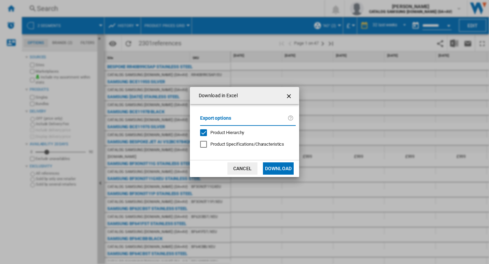 The height and width of the screenshot is (264, 489). What do you see at coordinates (245, 132) in the screenshot?
I see `md-dialog: Download in ...` at bounding box center [245, 132].